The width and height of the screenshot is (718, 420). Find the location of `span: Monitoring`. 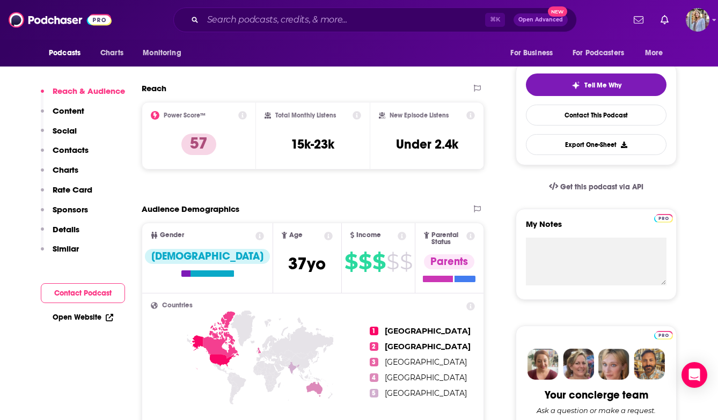

span: Monitoring is located at coordinates (161, 53).